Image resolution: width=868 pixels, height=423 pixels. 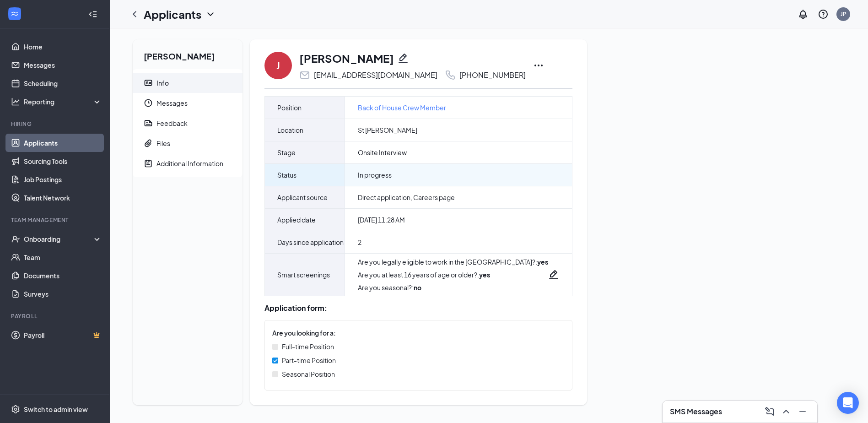 I want to click on span: Messages, so click(x=196, y=103).